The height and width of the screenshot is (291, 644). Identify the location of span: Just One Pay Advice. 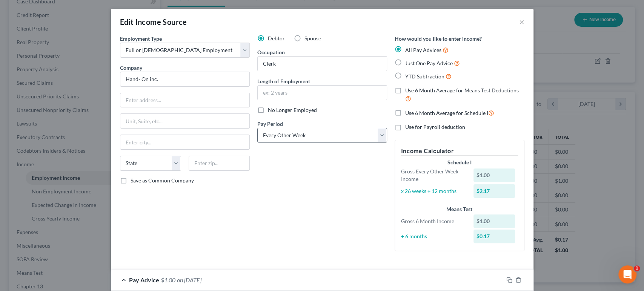
(429, 63).